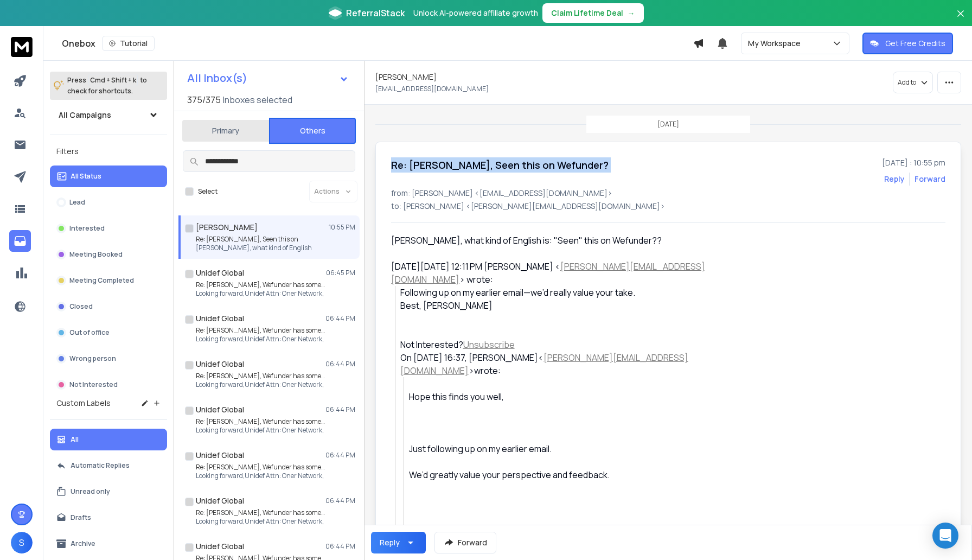 This screenshot has width=972, height=560. Describe the element at coordinates (268, 78) in the screenshot. I see `button: All Inbox(s)` at that location.